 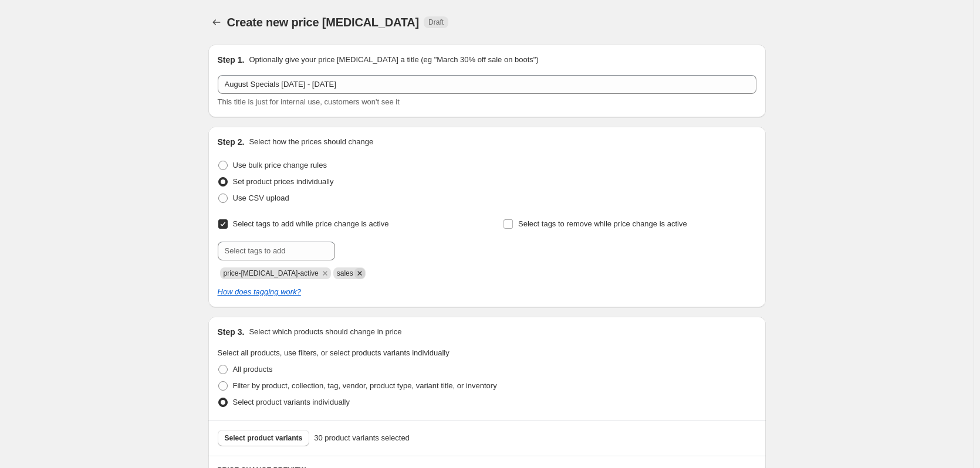 I want to click on a: How does tagging work?, so click(x=259, y=292).